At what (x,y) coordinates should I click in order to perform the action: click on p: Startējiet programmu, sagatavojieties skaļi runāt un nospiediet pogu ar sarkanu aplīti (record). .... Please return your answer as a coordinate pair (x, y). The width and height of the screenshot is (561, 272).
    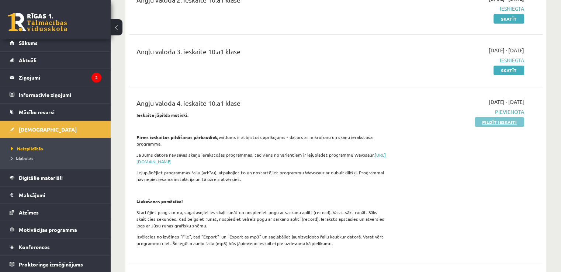
    Looking at the image, I should click on (264, 219).